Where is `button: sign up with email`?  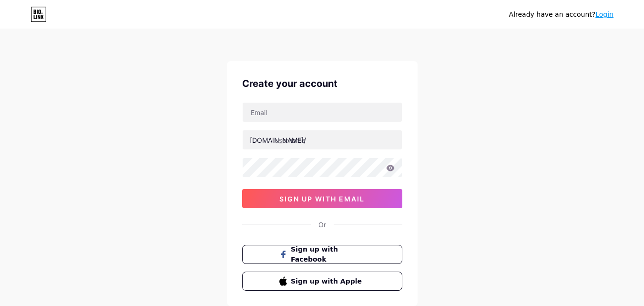
button: sign up with email is located at coordinates (322, 199).